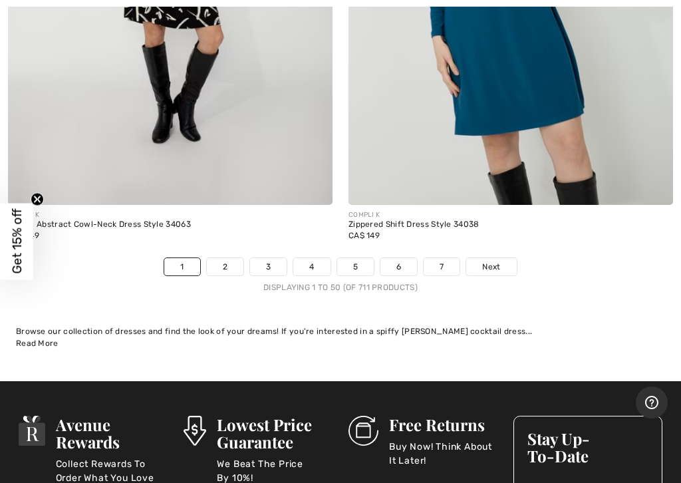 The height and width of the screenshot is (483, 681). What do you see at coordinates (195, 431) in the screenshot?
I see `img: Lowest Price Guarantee` at bounding box center [195, 431].